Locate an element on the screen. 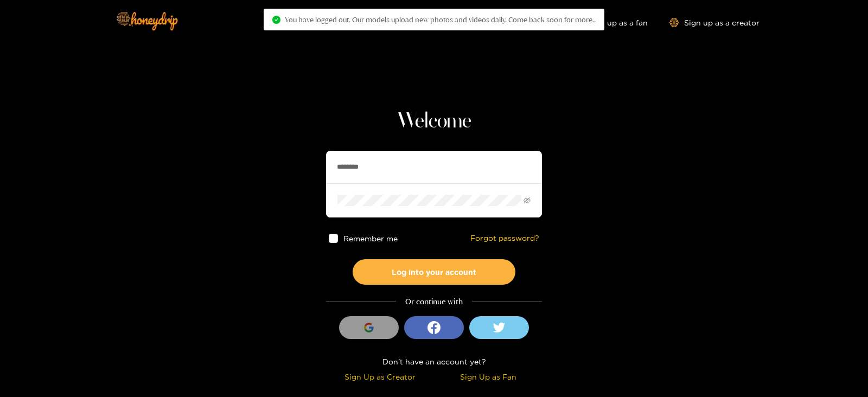 This screenshot has width=868, height=397. button: Log into your account is located at coordinates (434, 272).